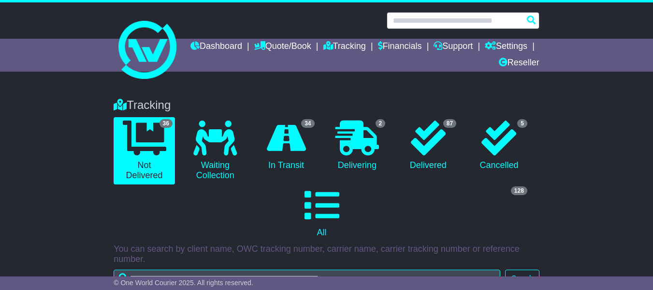  What do you see at coordinates (326, 105) in the screenshot?
I see `div: Tracking` at bounding box center [326, 105].